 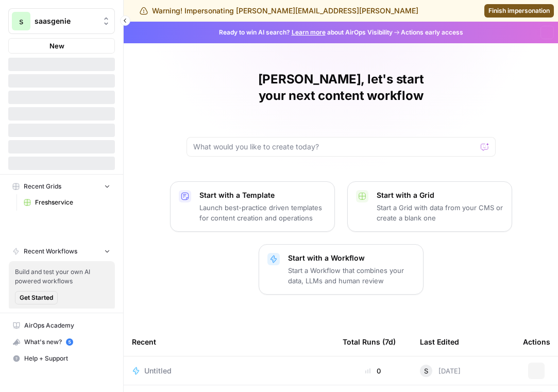 What do you see at coordinates (335, 147) in the screenshot?
I see `input: What would you like to create today?` at bounding box center [335, 147].